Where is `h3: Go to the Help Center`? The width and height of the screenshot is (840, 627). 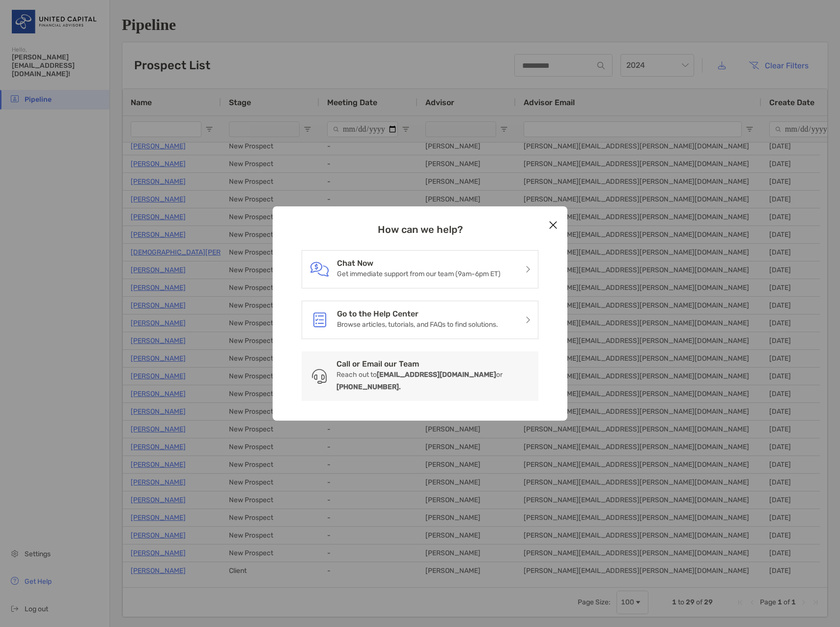 h3: Go to the Help Center is located at coordinates (417, 314).